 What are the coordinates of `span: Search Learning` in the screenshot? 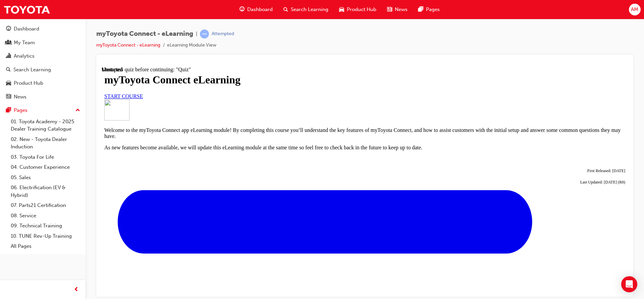 It's located at (309, 9).